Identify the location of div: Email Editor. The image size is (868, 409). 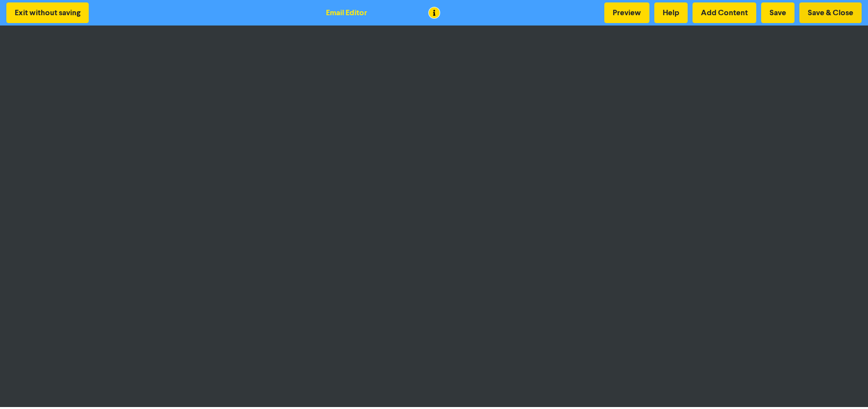
(347, 13).